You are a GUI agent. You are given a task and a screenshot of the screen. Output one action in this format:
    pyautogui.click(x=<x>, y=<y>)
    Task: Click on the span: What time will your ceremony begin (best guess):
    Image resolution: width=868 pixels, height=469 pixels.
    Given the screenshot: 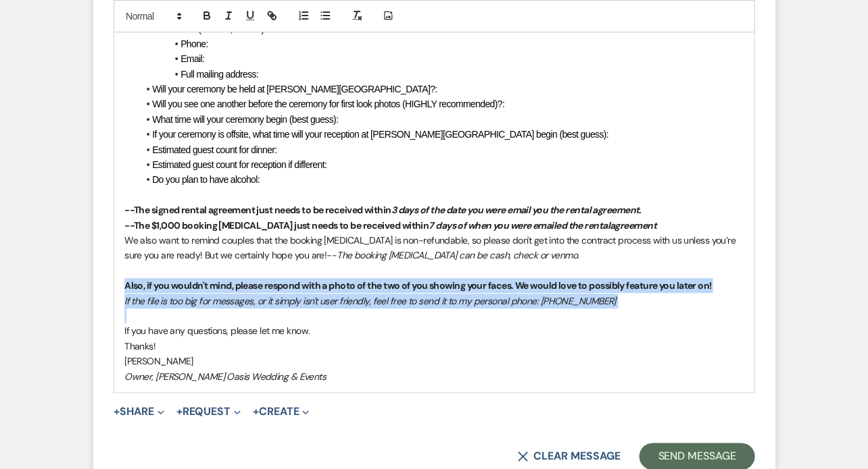 What is the action you would take?
    pyautogui.click(x=245, y=119)
    